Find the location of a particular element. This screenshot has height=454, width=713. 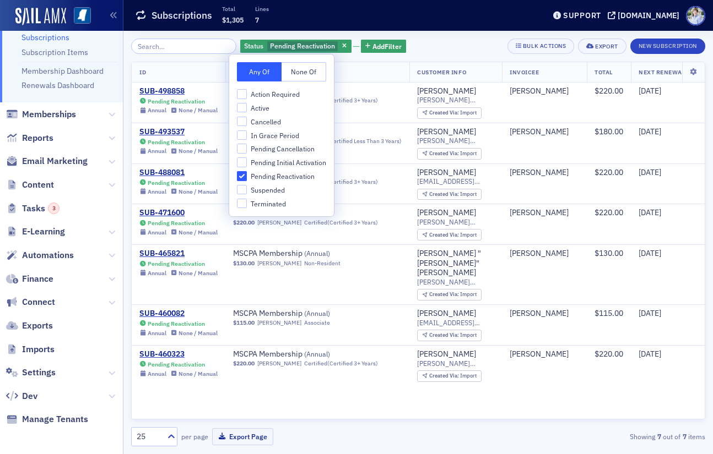

h1: Subscriptions is located at coordinates (182, 15).